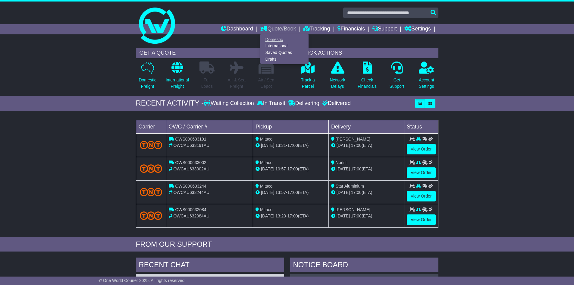  I want to click on span: Star Aluminium, so click(350, 186).